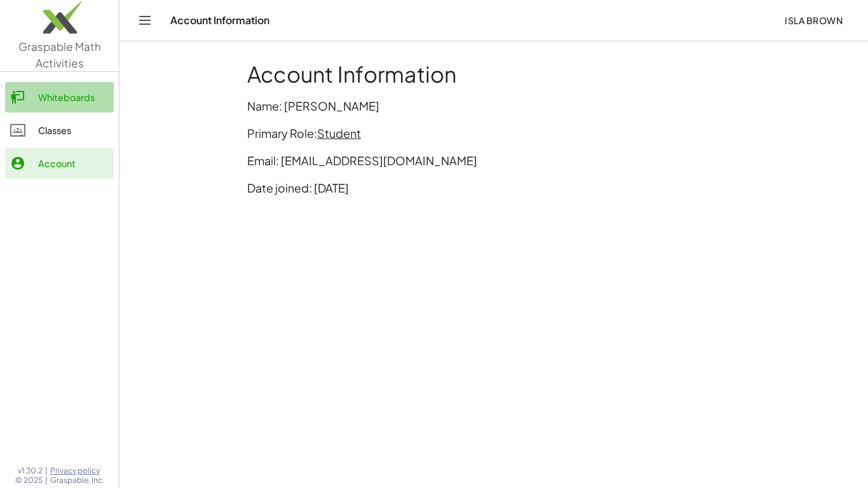 Image resolution: width=868 pixels, height=488 pixels. I want to click on div: Whiteboards, so click(73, 97).